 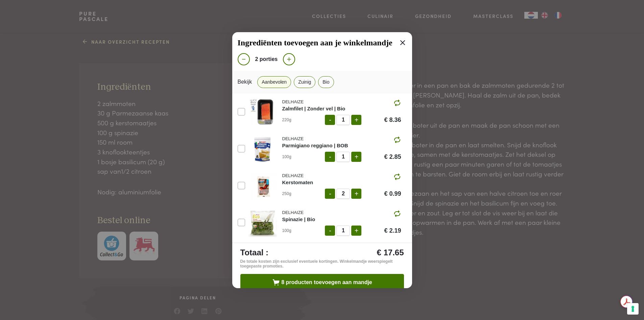 What do you see at coordinates (342, 109) in the screenshot?
I see `div: Zalmfilet | Zonder vel | Bio` at bounding box center [342, 109].